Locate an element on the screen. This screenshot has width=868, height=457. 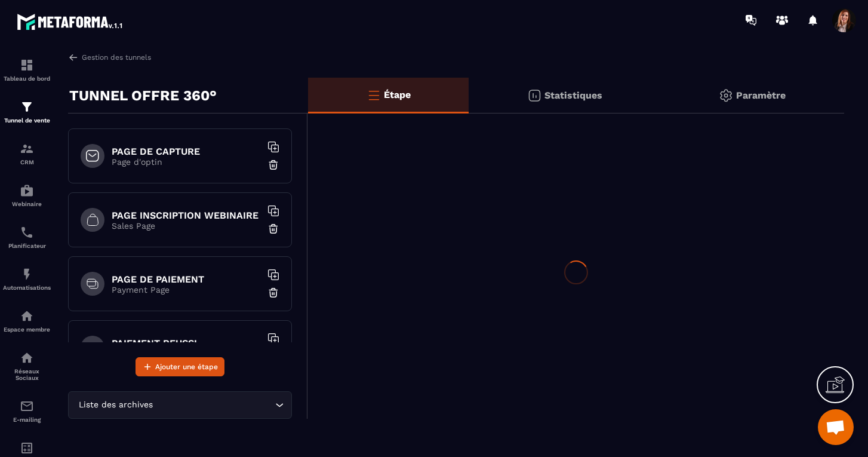
h6: PAGE DE CAPTURE is located at coordinates (186, 151).